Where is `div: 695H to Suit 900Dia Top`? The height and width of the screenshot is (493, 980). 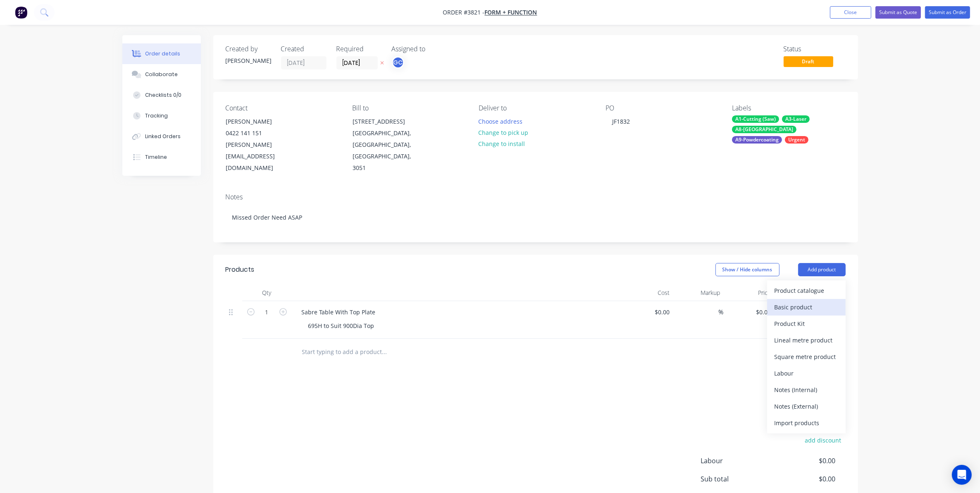 div: 695H to Suit 900Dia Top is located at coordinates (342, 326).